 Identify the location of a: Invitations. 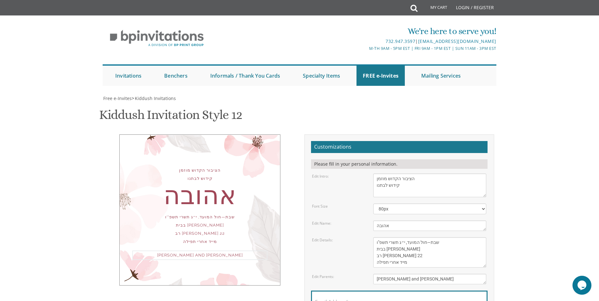
(128, 76).